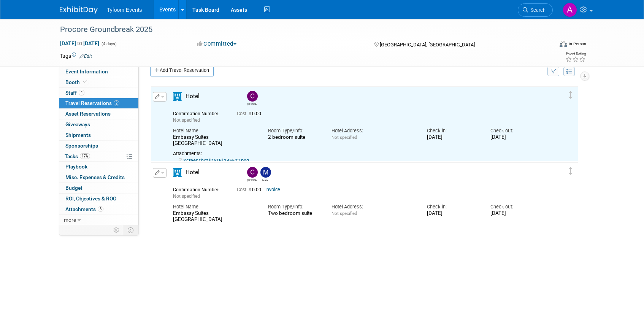  I want to click on a: Misc. Expenses & Credits, so click(99, 178).